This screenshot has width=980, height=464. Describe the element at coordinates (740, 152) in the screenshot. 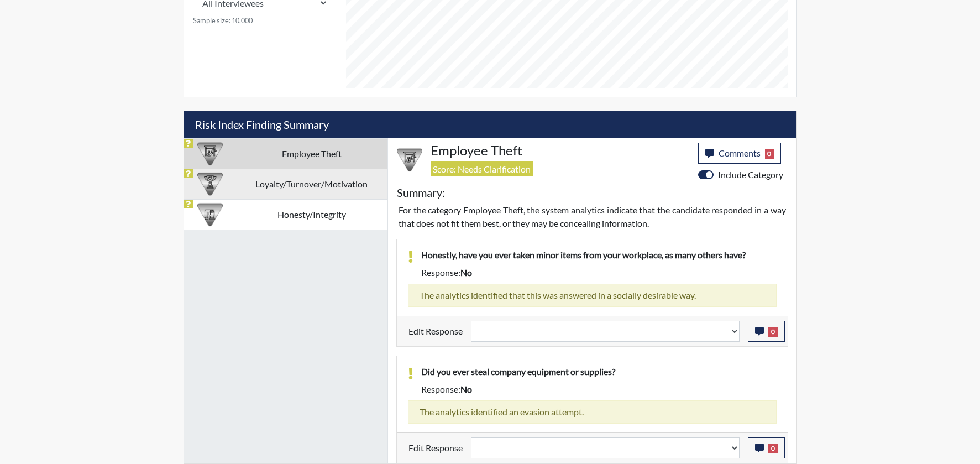

I see `span: Comments` at that location.